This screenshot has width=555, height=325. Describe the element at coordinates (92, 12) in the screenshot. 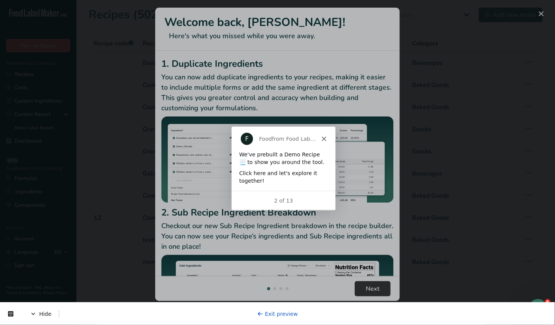

I see `span: Close` at that location.